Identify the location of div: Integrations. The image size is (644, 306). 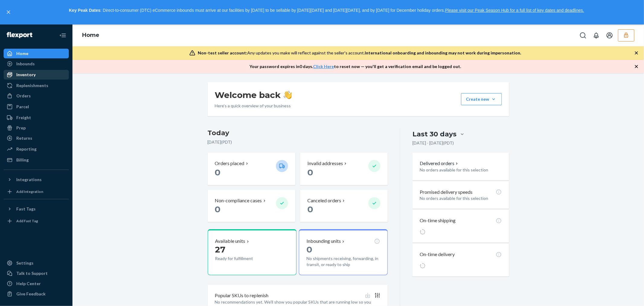
(29, 180).